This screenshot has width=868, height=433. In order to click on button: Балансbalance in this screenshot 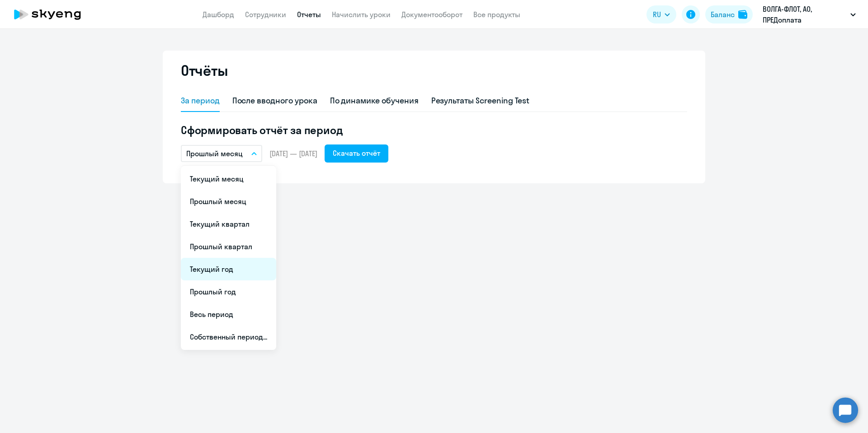, I will do `click(729, 15)`.